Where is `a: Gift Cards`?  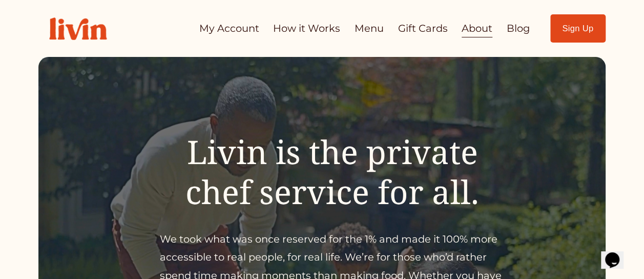
a: Gift Cards is located at coordinates (422, 28).